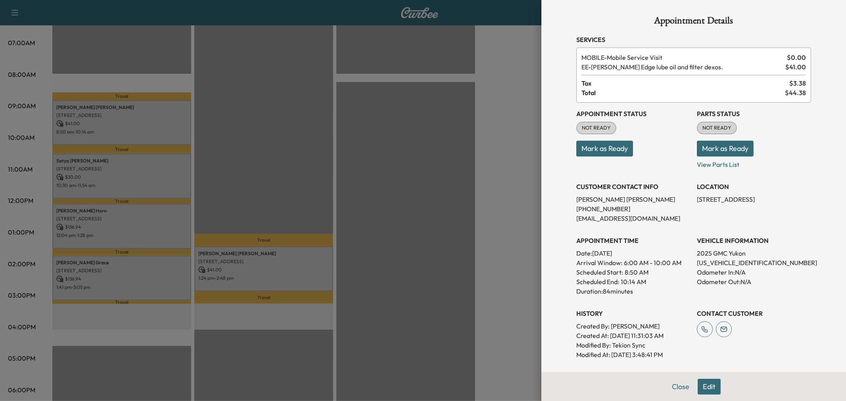 This screenshot has height=401, width=846. What do you see at coordinates (683, 58) in the screenshot?
I see `span: Mobile Service Visit` at bounding box center [683, 58].